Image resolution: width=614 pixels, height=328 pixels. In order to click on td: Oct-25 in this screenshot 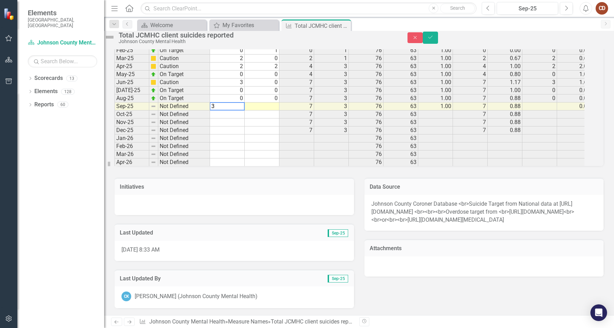, I will do `click(132, 114)`.